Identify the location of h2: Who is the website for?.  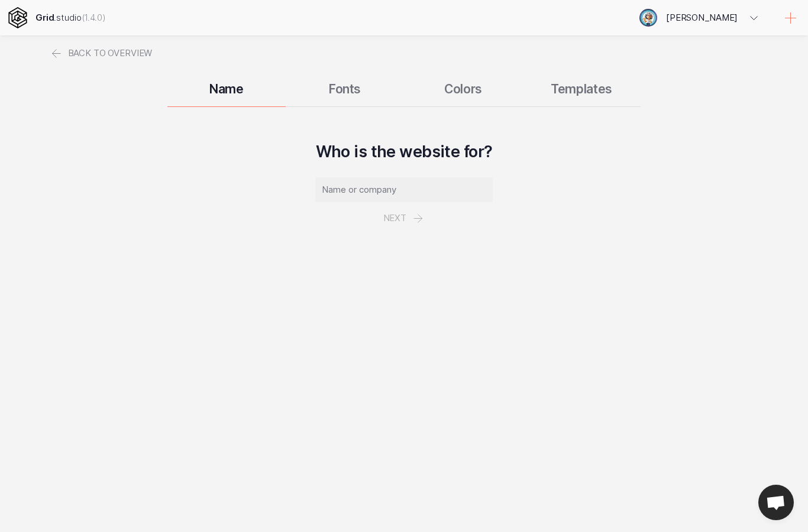
(404, 151).